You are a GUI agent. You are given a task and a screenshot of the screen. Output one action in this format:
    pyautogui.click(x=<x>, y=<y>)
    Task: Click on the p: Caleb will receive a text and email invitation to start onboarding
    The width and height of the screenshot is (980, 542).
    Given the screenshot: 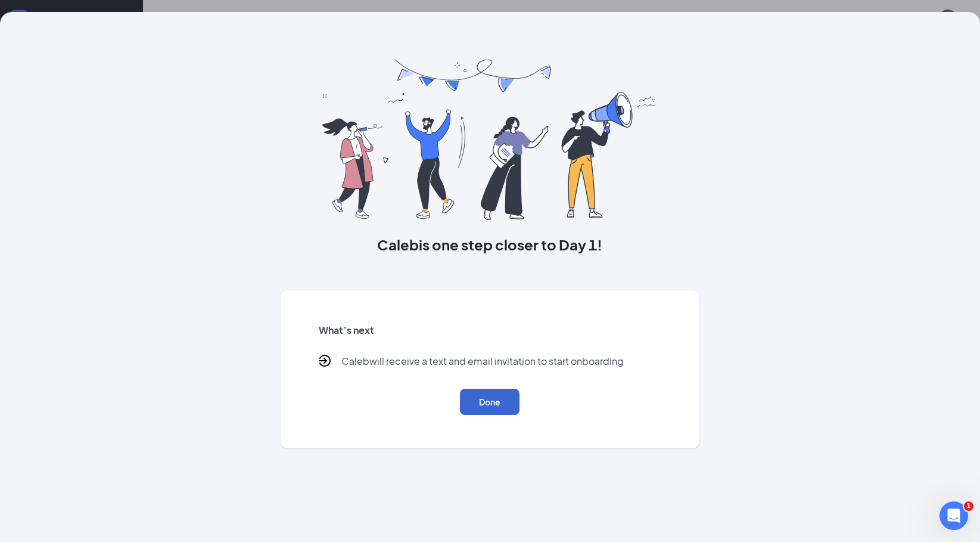 What is the action you would take?
    pyautogui.click(x=483, y=362)
    